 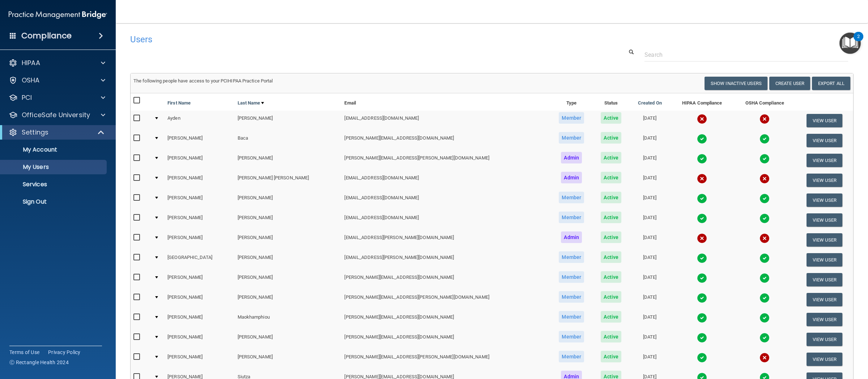 I want to click on p: HIPAA, so click(x=31, y=63).